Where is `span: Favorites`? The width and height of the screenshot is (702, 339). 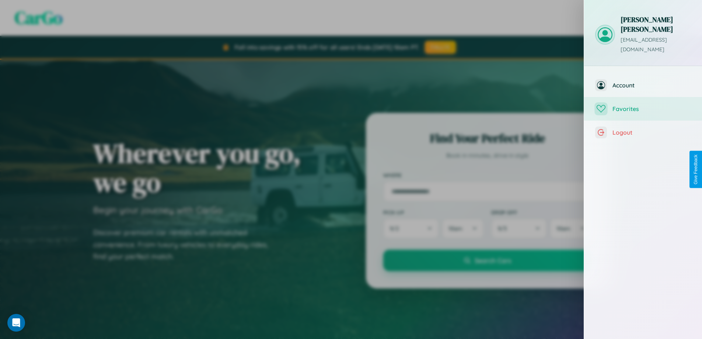 span: Favorites is located at coordinates (651, 109).